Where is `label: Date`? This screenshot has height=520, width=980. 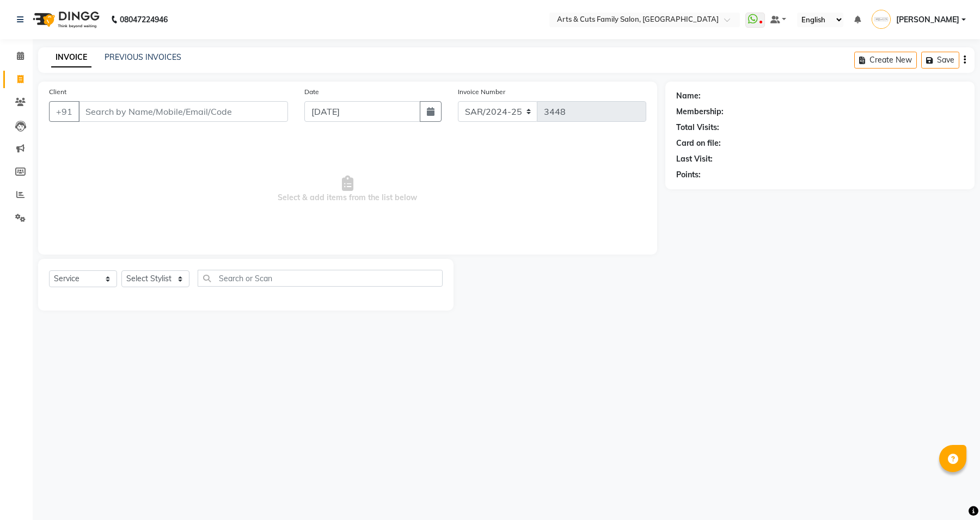
label: Date is located at coordinates (312, 92).